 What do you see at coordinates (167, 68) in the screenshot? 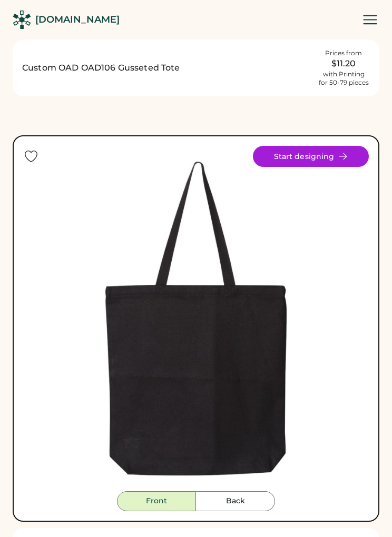
I see `h1: Custom OAD OAD106 Gusseted Tote` at bounding box center [167, 68].